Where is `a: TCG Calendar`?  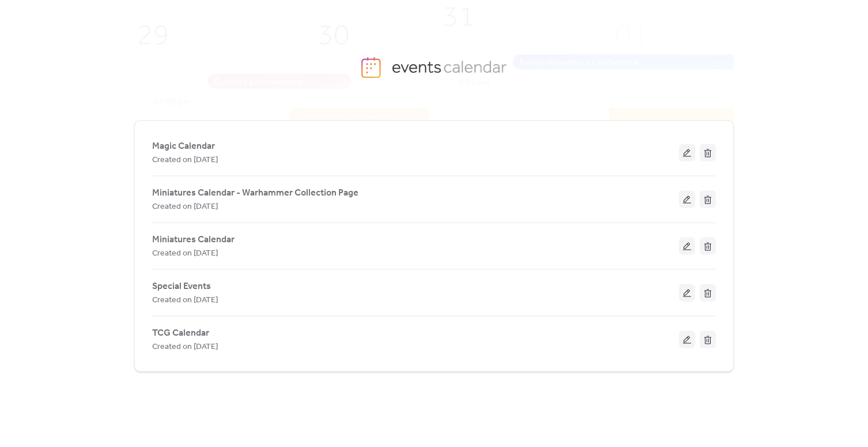
a: TCG Calendar is located at coordinates (180, 333).